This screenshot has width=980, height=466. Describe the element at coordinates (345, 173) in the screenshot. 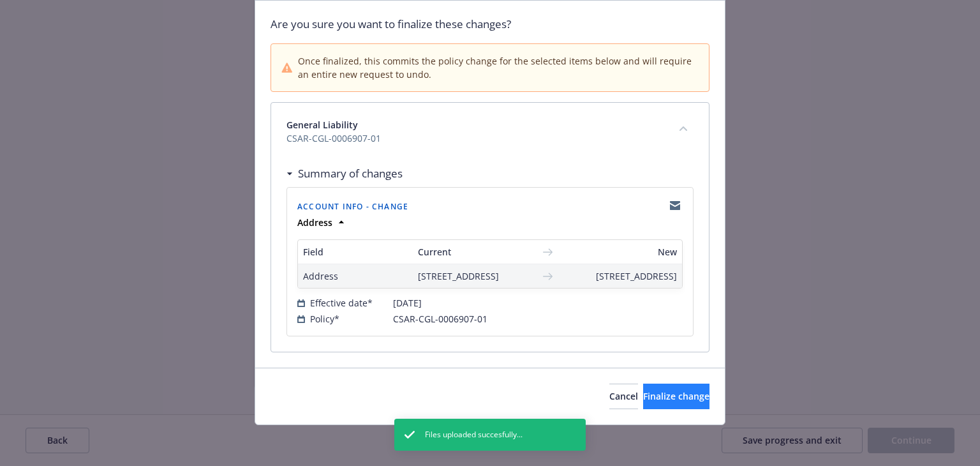

I see `div: Summary of changes` at that location.